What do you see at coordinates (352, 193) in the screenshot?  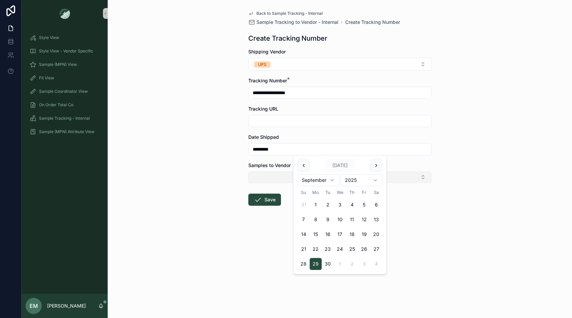 I see `th: Thursday` at bounding box center [352, 193].